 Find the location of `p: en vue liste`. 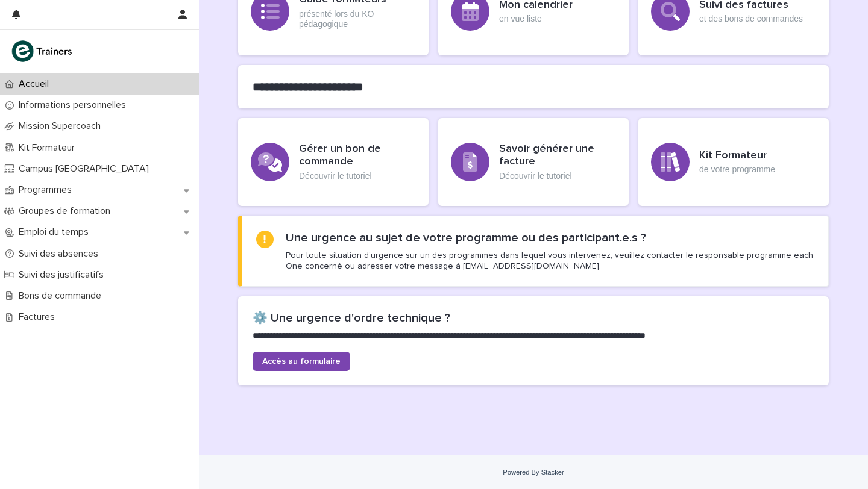

p: en vue liste is located at coordinates (536, 18).